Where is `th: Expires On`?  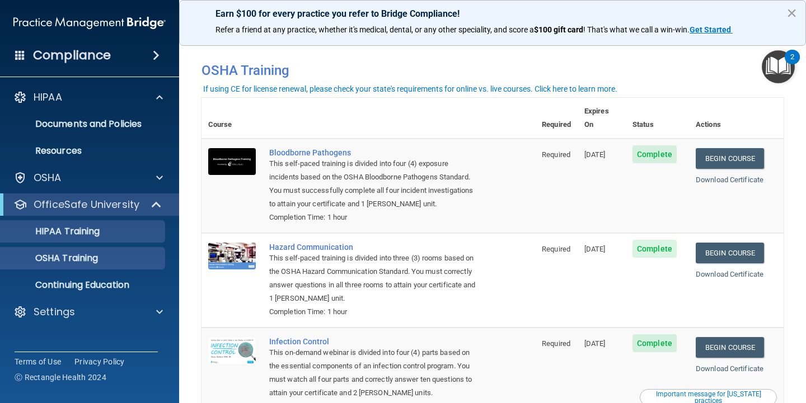 th: Expires On is located at coordinates (602, 118).